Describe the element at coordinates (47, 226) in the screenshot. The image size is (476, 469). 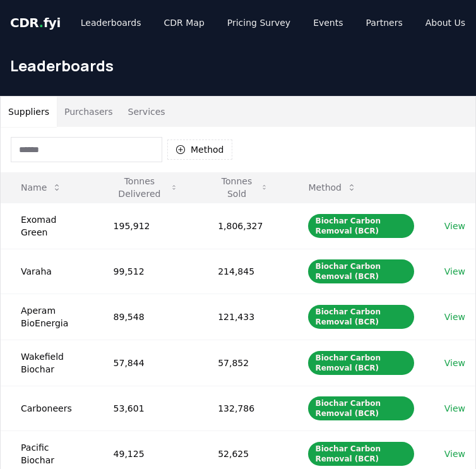
I see `td: Exomad Green` at that location.